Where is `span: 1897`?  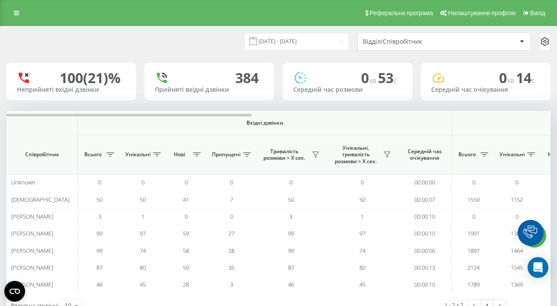
span: 1897 is located at coordinates (473, 250).